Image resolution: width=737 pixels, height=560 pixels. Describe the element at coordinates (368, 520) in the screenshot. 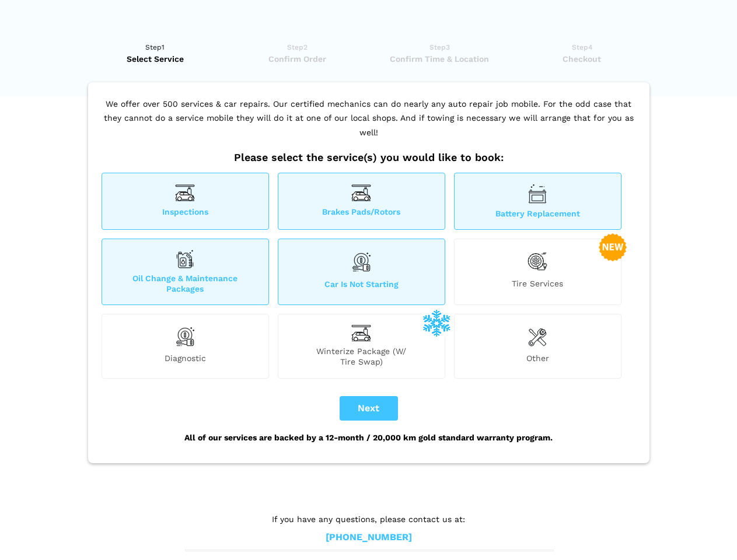

I see `p: If you have any questions, please contact us at:` at that location.